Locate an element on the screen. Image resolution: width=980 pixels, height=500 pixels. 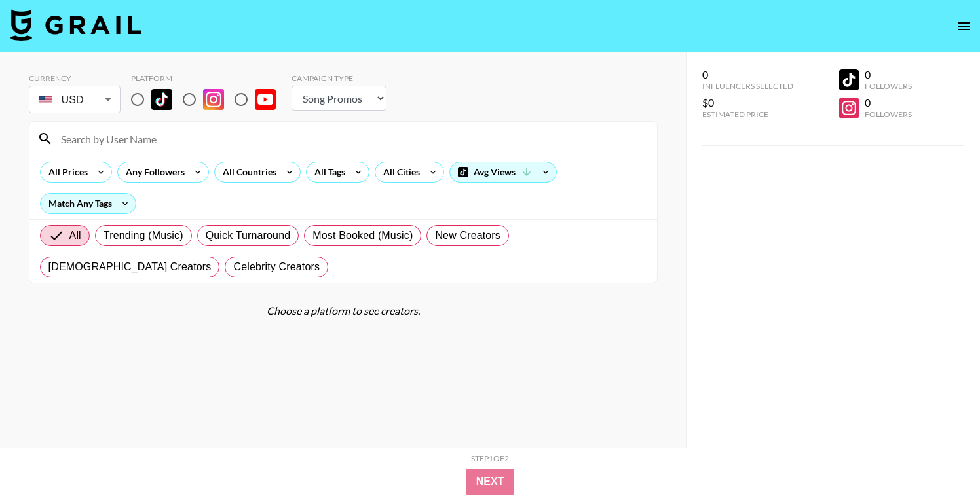
div: USD is located at coordinates (74, 100).